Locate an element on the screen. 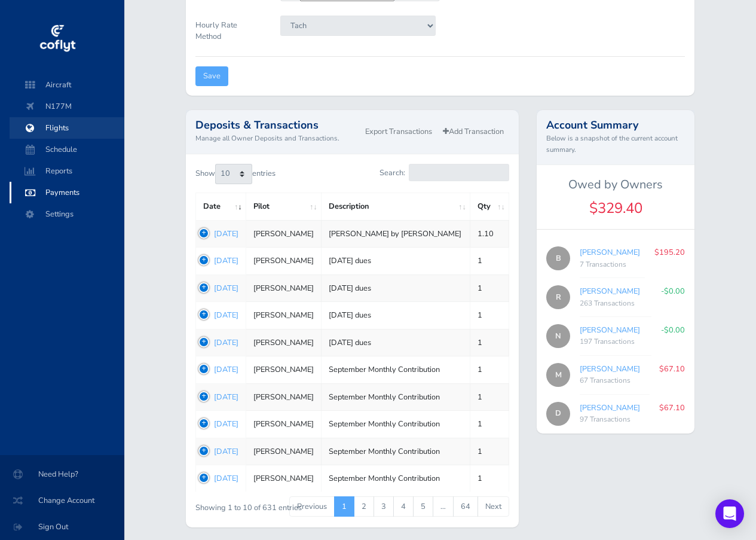 This screenshot has width=756, height=540. span: R is located at coordinates (558, 297).